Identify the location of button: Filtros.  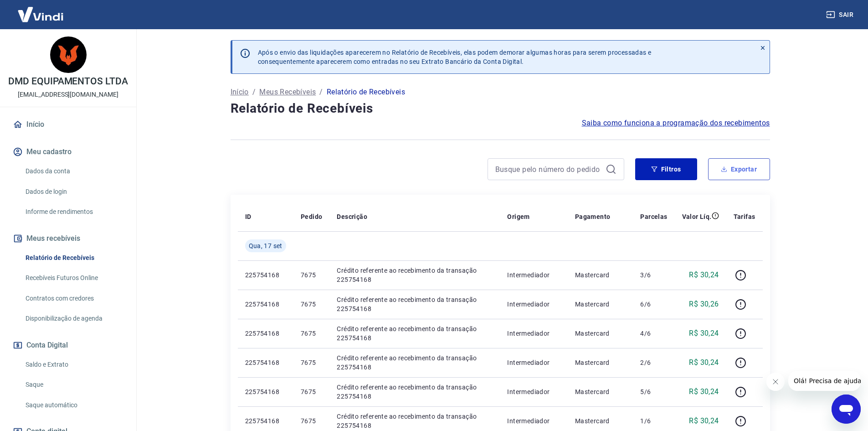
(666, 169).